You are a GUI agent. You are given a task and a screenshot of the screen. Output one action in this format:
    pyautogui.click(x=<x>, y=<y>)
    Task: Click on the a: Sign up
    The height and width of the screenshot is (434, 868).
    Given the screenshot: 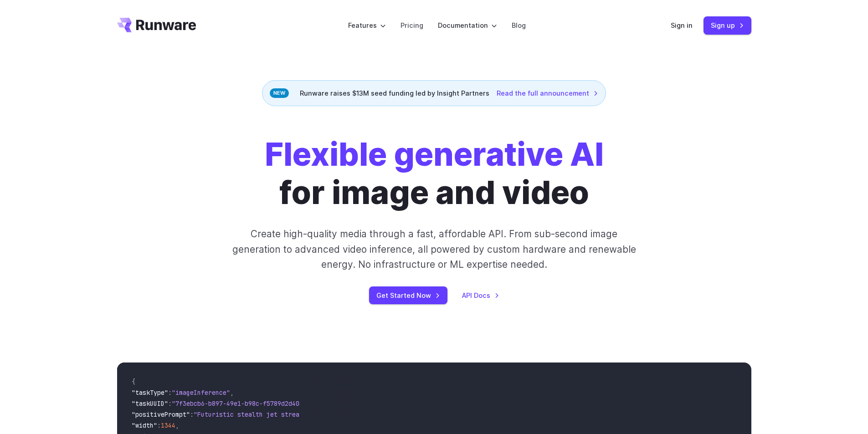 What is the action you would take?
    pyautogui.click(x=727, y=25)
    